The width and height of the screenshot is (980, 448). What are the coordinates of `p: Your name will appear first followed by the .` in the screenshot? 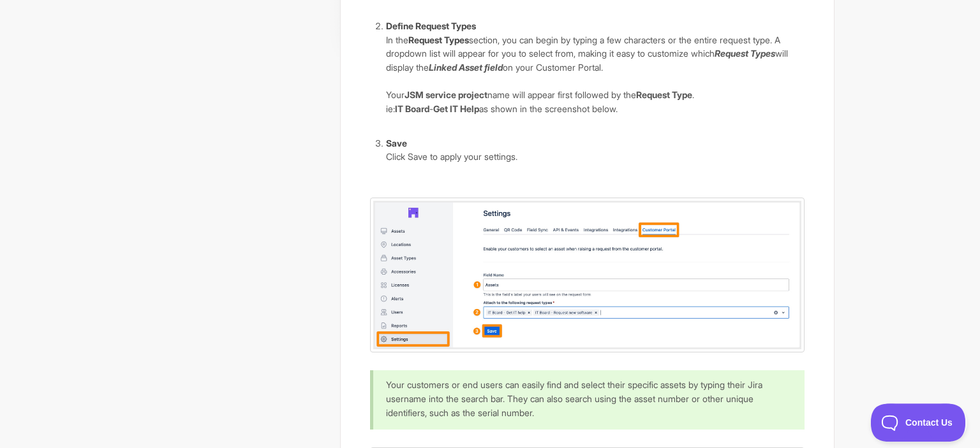 It's located at (596, 95).